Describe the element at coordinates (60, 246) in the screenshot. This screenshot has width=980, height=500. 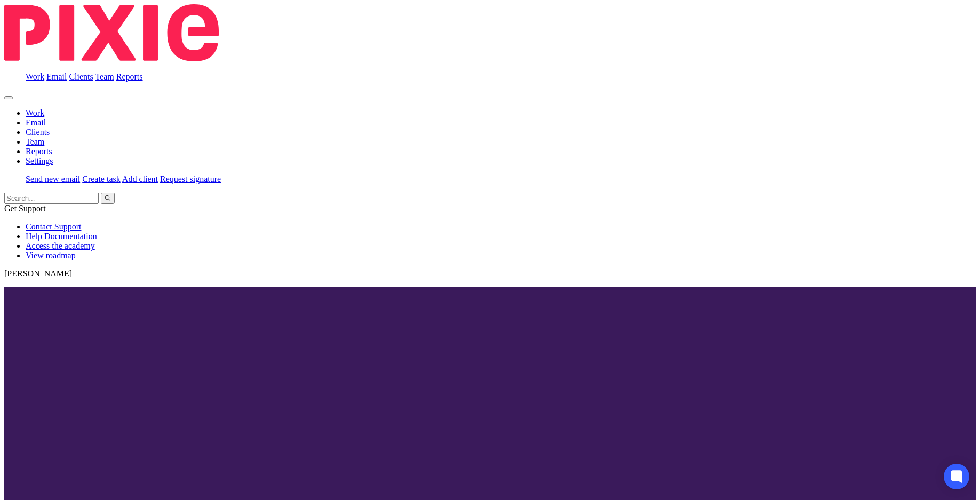
I see `a: Access the academy` at that location.